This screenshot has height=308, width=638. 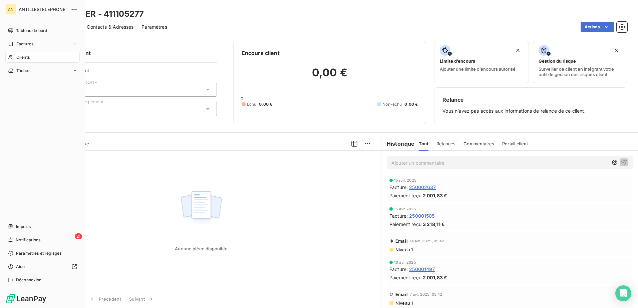 What do you see at coordinates (427, 241) in the screenshot?
I see `span: 14 avr. 2025, 05:42` at bounding box center [427, 241].